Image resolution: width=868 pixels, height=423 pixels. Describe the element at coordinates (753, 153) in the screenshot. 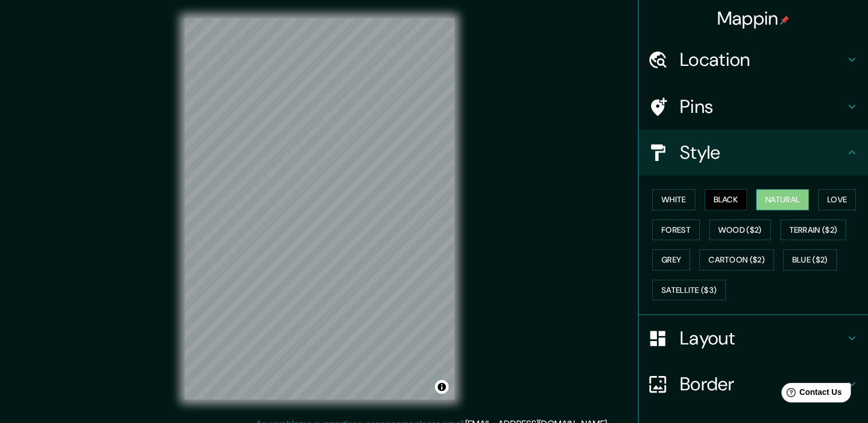

I see `div: Style` at that location.